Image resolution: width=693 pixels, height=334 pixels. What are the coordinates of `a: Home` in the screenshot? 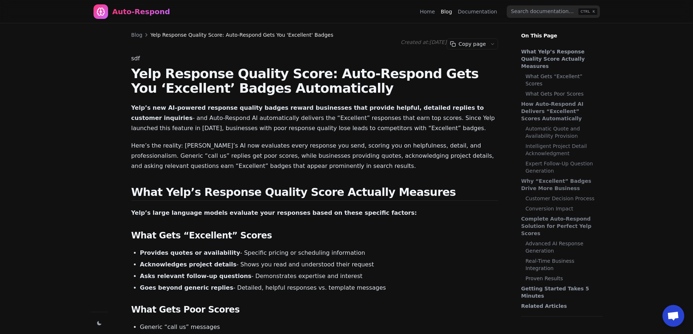 It's located at (427, 12).